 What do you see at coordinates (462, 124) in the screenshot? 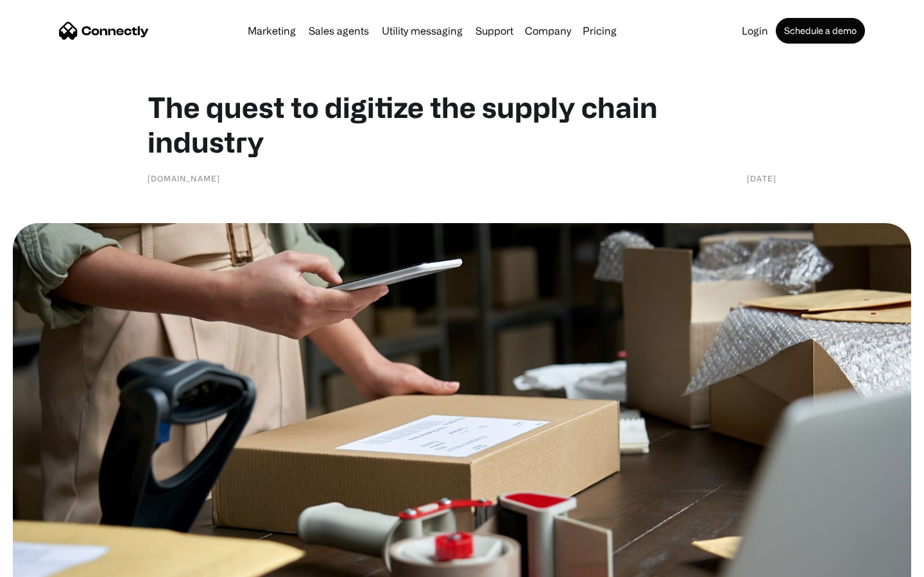
I see `h1: The quest to digitize the supply chain industry` at bounding box center [462, 124].